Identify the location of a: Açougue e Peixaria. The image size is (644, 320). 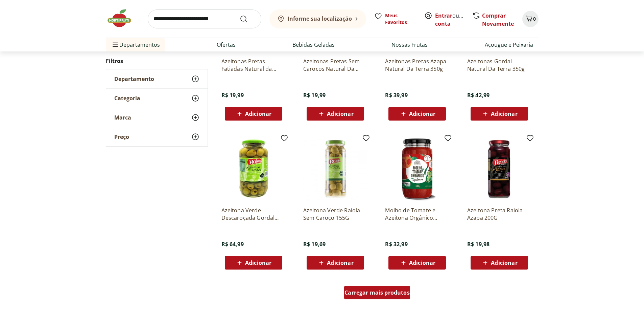
(509, 45).